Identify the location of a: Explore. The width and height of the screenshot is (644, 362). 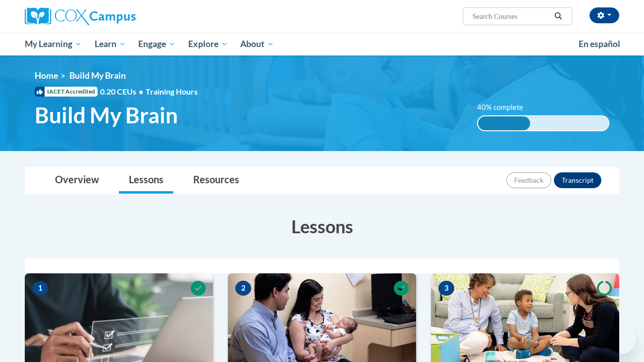
(208, 44).